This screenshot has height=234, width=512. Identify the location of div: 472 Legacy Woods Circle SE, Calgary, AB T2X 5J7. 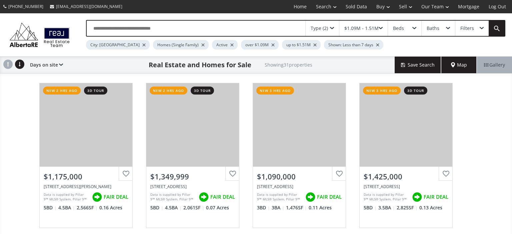
(86, 187).